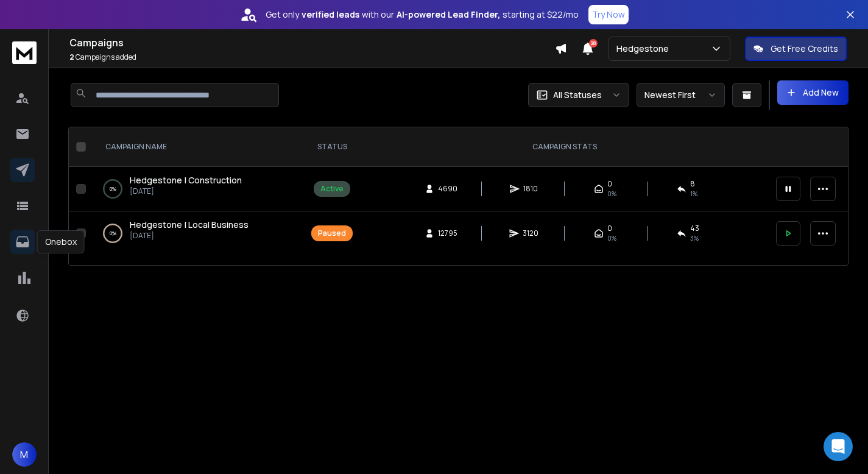 Image resolution: width=868 pixels, height=474 pixels. I want to click on th: STATUS, so click(332, 147).